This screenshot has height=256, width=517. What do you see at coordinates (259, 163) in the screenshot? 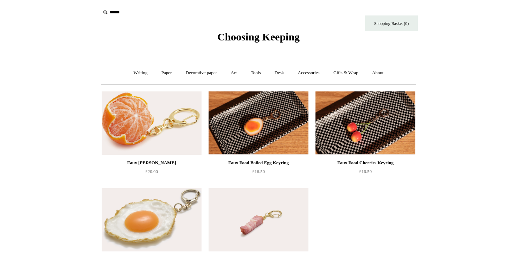
I see `div: Faux Food Boiled Egg Keyring` at bounding box center [259, 163].